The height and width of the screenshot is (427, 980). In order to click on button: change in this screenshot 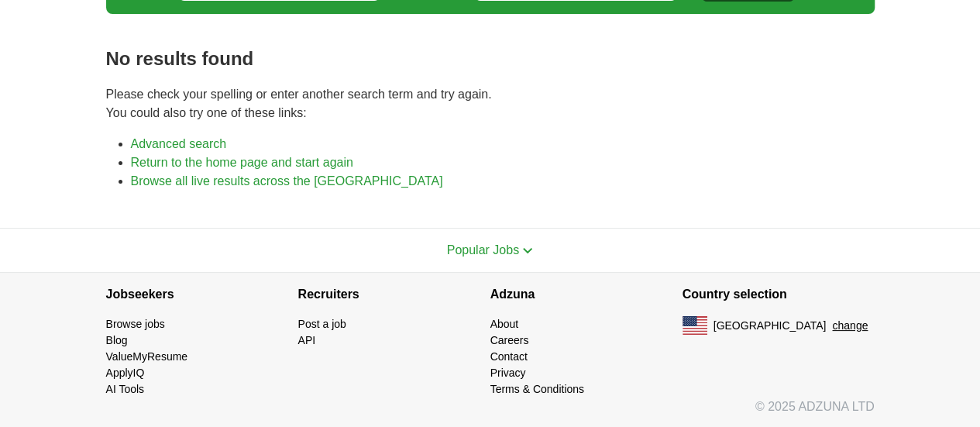, I will do `click(850, 326)`.